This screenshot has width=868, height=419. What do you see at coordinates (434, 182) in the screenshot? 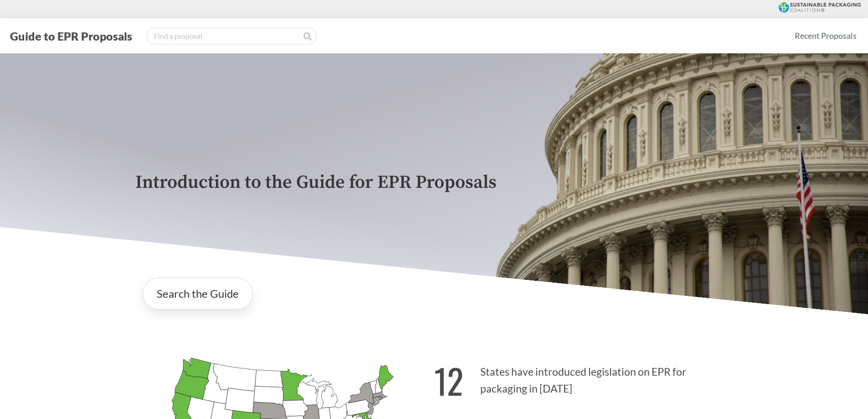
I see `p: Introduction to the Guide for EPR Proposals` at bounding box center [434, 182].